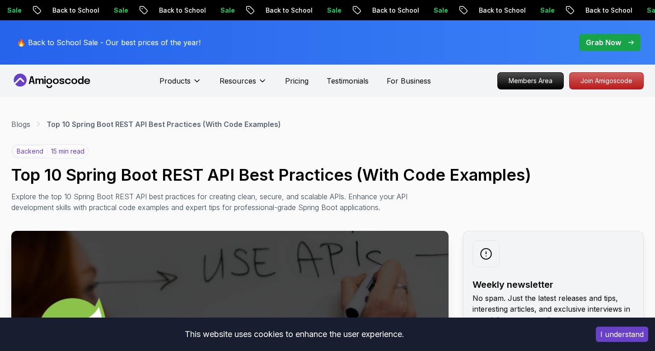  Describe the element at coordinates (108, 42) in the screenshot. I see `p: 🔥 Back to School Sale - Our best prices of the year!` at that location.